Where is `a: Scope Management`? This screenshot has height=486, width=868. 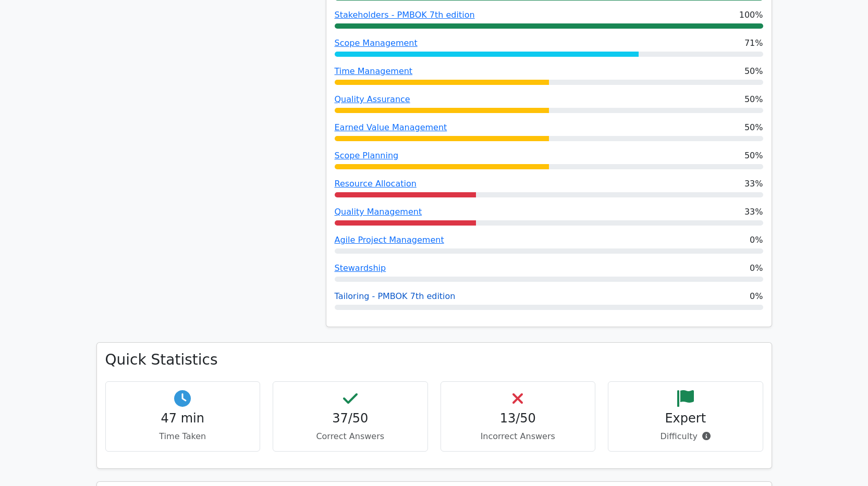 a: Scope Management is located at coordinates (376, 43).